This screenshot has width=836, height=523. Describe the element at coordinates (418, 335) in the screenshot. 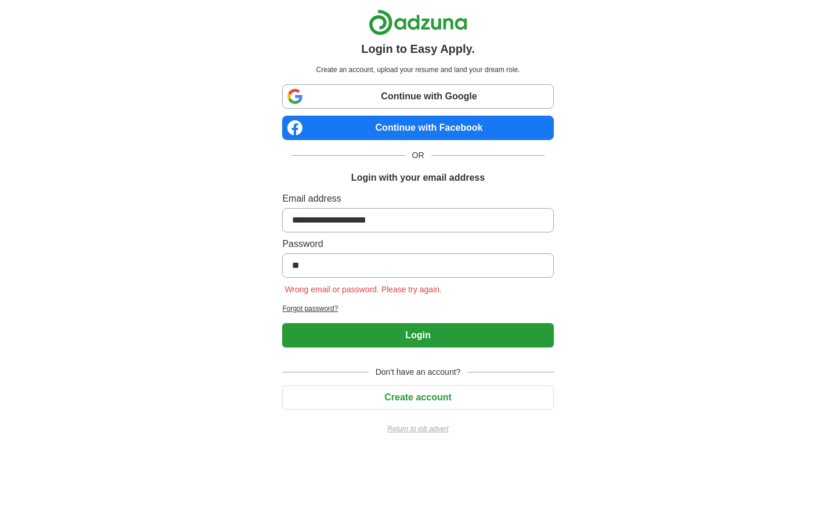

I see `button: Login` at that location.